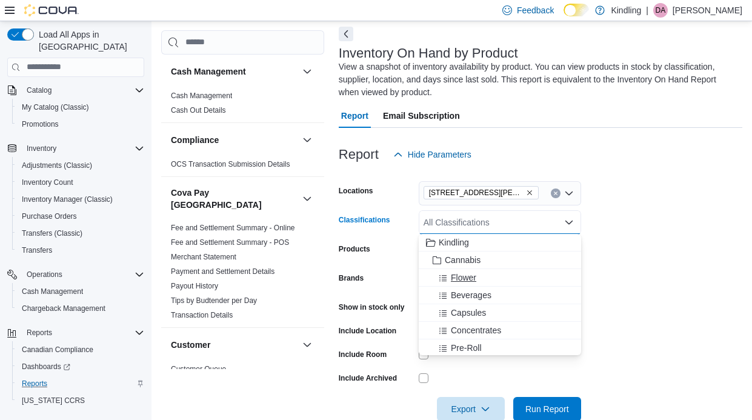 The width and height of the screenshot is (752, 420). I want to click on a: OCS Transaction Submission Details, so click(230, 164).